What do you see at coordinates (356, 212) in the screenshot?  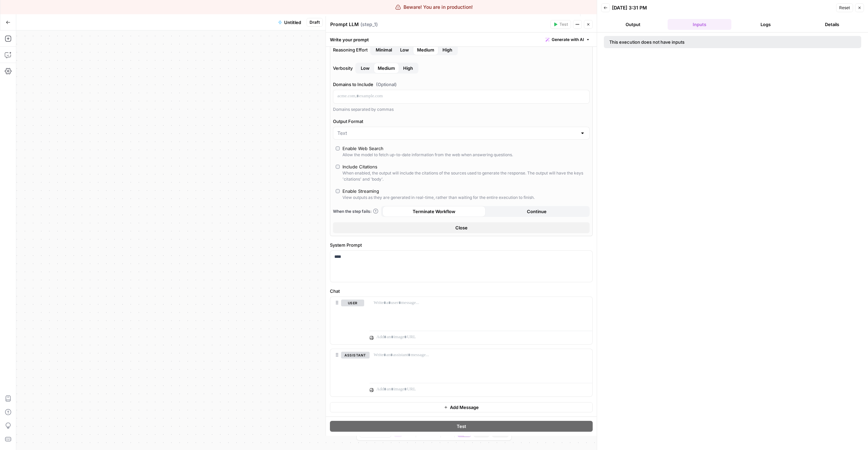 I see `span: When the step fails:` at bounding box center [356, 212].